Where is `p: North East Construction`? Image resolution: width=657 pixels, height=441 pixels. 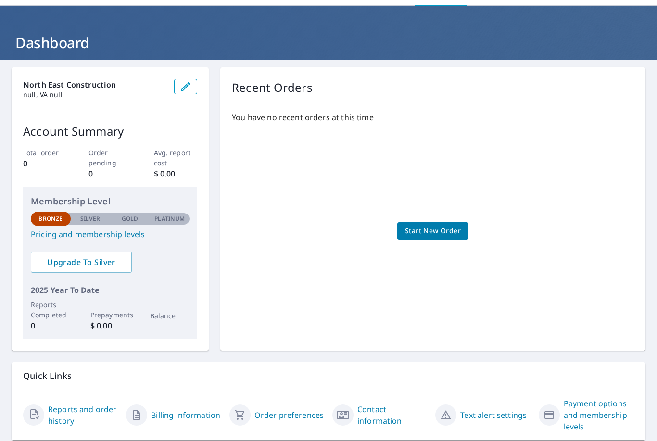 p: North East Construction is located at coordinates (95, 85).